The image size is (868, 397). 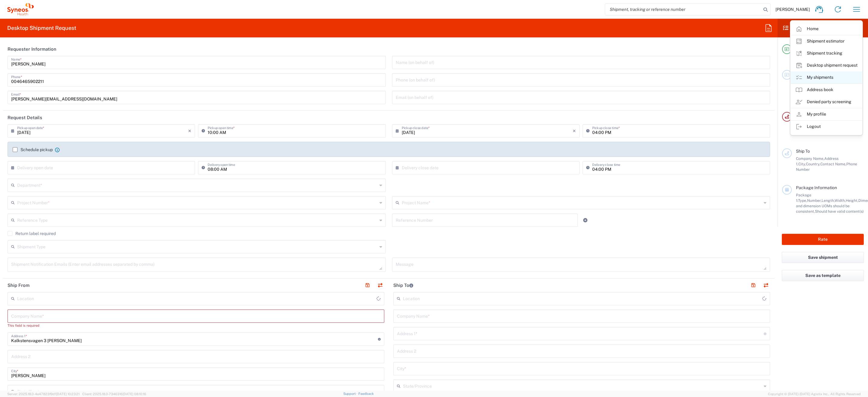 I want to click on a: Feedback, so click(x=366, y=393).